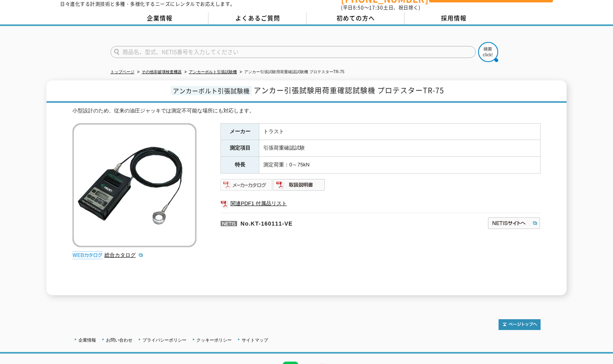 This screenshot has height=364, width=613. Describe the element at coordinates (380, 203) in the screenshot. I see `a: 関連PDF1 付属品リスト` at that location.